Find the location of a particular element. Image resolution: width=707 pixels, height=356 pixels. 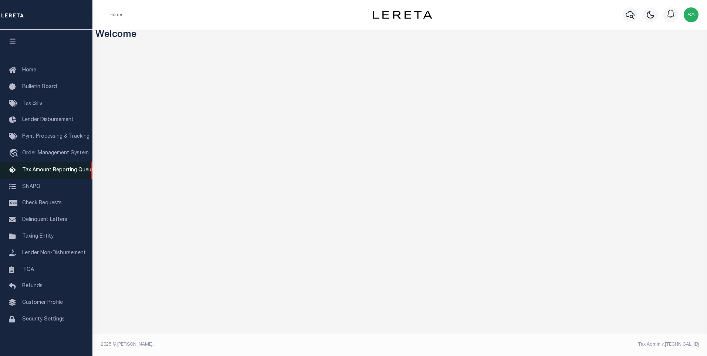

span: Lender Non-Disbursement is located at coordinates (54, 253).